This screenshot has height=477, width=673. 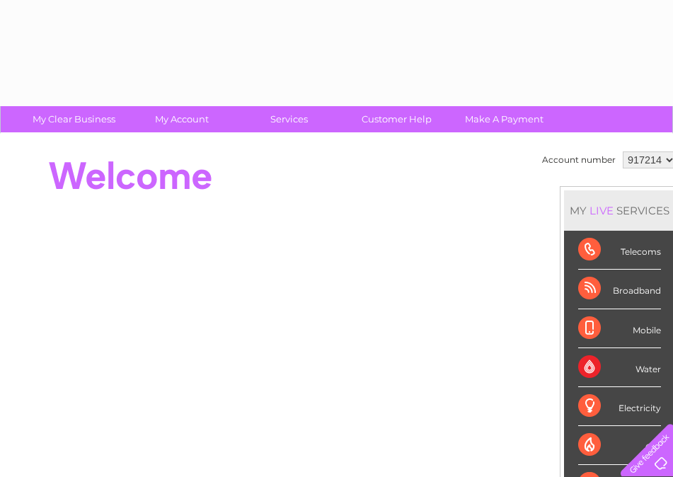 What do you see at coordinates (619, 328) in the screenshot?
I see `div: Mobile` at bounding box center [619, 328].